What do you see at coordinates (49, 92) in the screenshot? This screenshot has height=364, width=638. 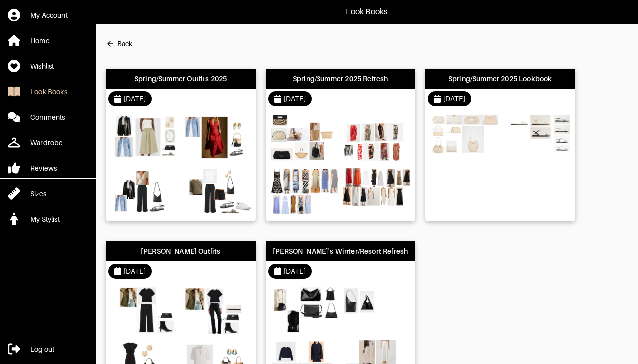 I see `div: Look Books` at bounding box center [49, 92].